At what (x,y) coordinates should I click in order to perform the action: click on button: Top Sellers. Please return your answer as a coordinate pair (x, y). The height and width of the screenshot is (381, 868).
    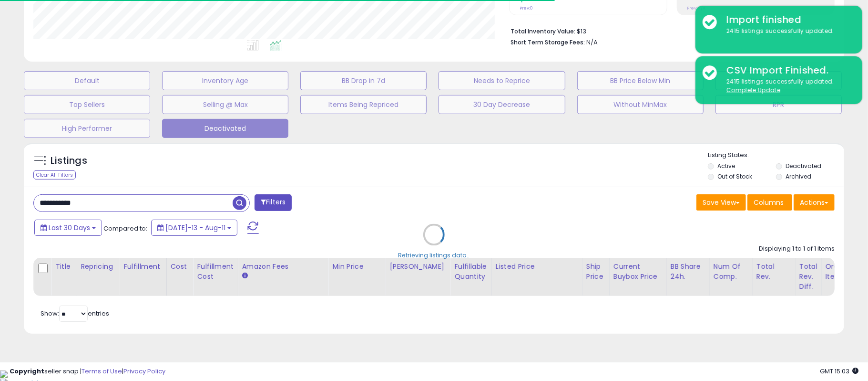
    Looking at the image, I should click on (87, 105).